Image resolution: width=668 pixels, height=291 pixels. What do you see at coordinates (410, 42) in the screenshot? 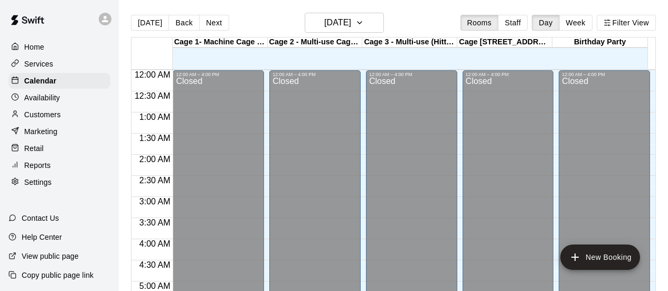
I see `div: Cage 3 - Multi-use (Hitting, Fielding, Pitching work) 75x13' Cage` at bounding box center [410, 42].